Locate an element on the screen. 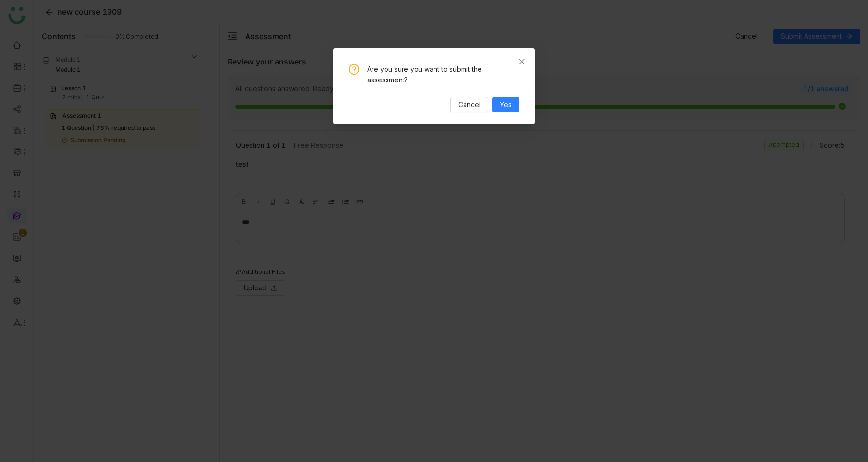 Image resolution: width=868 pixels, height=462 pixels. button: Yes is located at coordinates (505, 105).